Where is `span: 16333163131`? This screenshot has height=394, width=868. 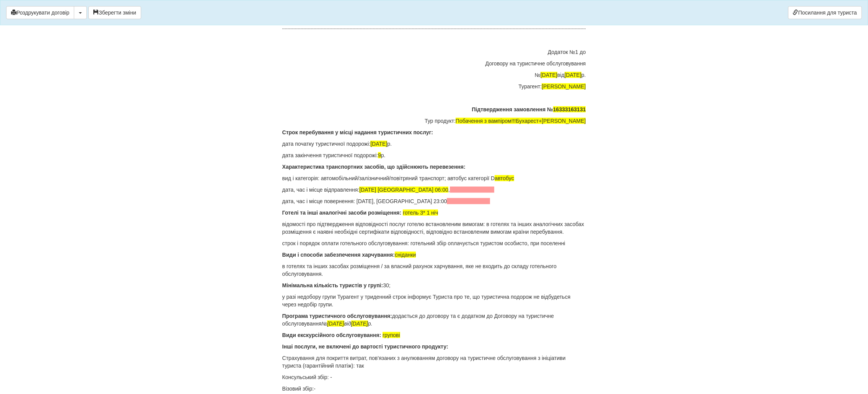 span: 16333163131 is located at coordinates (570, 109).